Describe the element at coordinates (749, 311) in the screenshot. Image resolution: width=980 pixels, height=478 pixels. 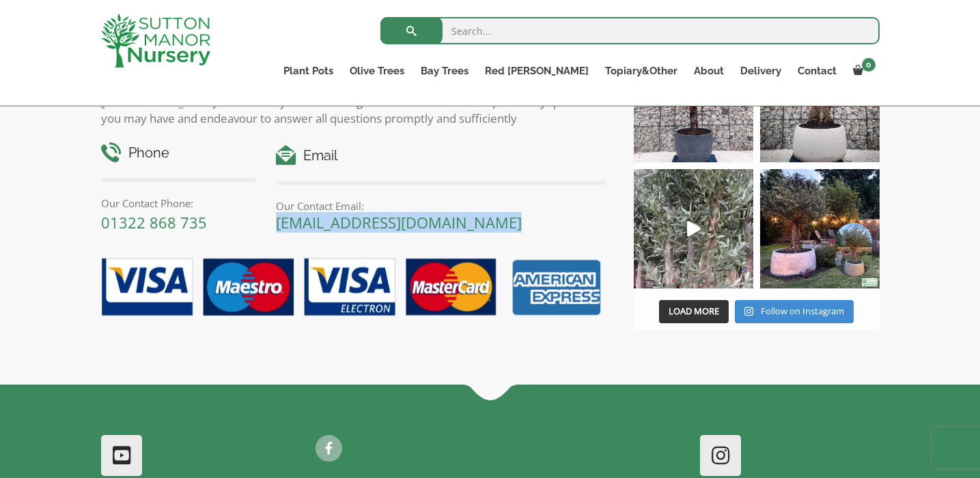
I see `svg: Instagram` at that location.